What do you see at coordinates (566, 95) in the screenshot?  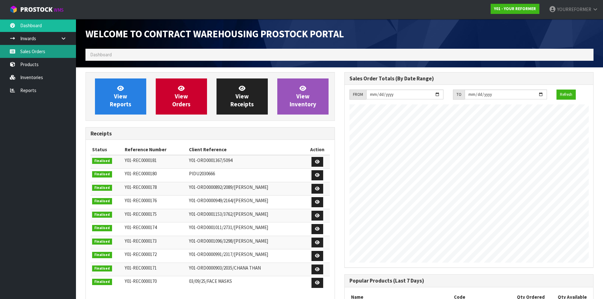 I see `button: Refresh` at bounding box center [566, 95].